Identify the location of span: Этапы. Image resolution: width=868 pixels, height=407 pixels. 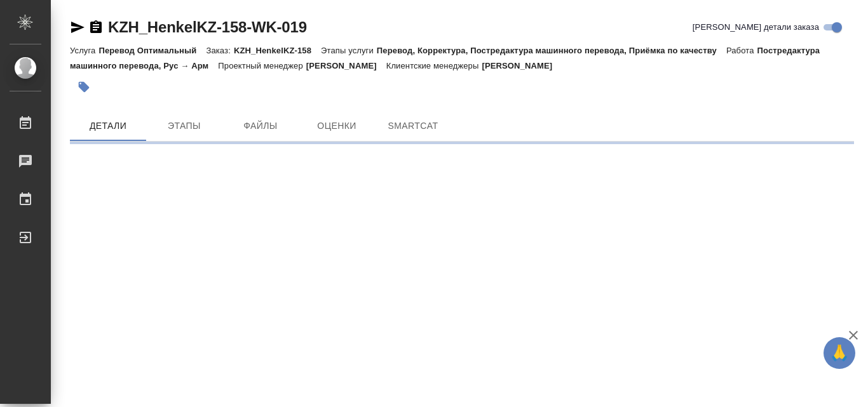
(184, 126).